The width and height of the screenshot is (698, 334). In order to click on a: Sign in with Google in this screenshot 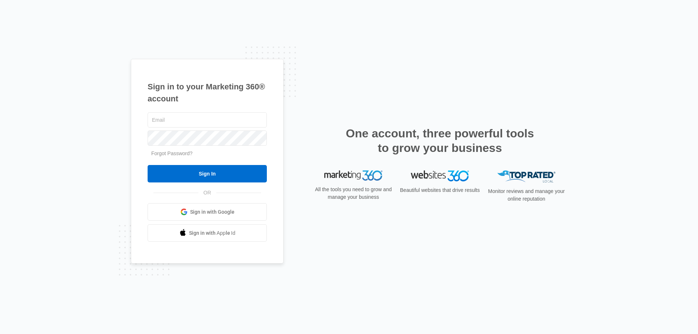, I will do `click(207, 212)`.